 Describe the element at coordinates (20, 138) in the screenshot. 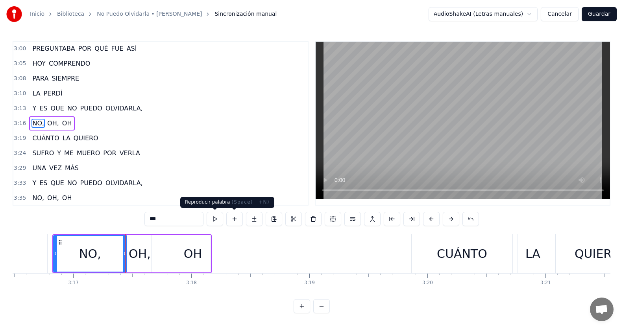

I see `span: 3:19` at that location.